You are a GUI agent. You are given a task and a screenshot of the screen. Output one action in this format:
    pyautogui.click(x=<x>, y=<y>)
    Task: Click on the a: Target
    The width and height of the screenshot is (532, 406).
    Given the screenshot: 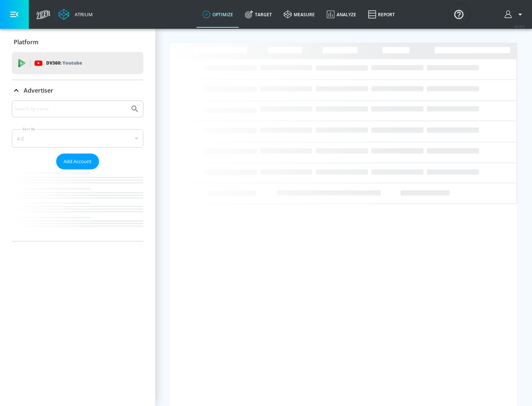 What is the action you would take?
    pyautogui.click(x=258, y=14)
    